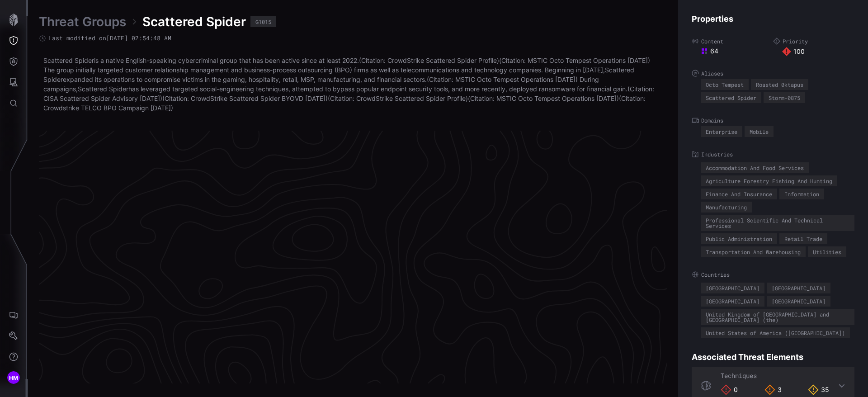  Describe the element at coordinates (732, 41) in the screenshot. I see `label: Content` at that location.